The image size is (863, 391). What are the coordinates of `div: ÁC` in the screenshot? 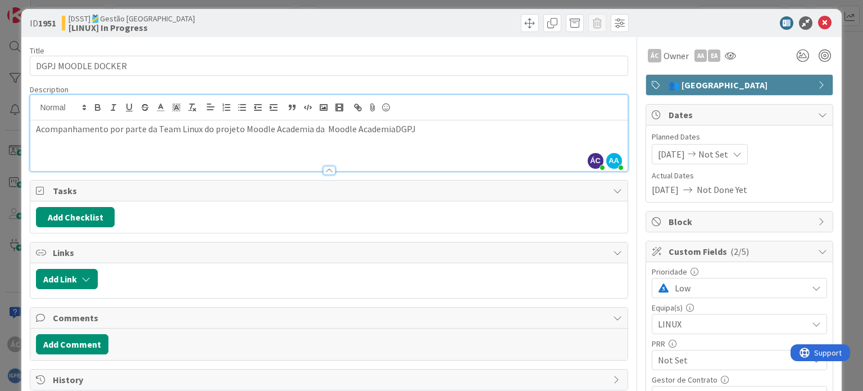 It's located at (655, 56).